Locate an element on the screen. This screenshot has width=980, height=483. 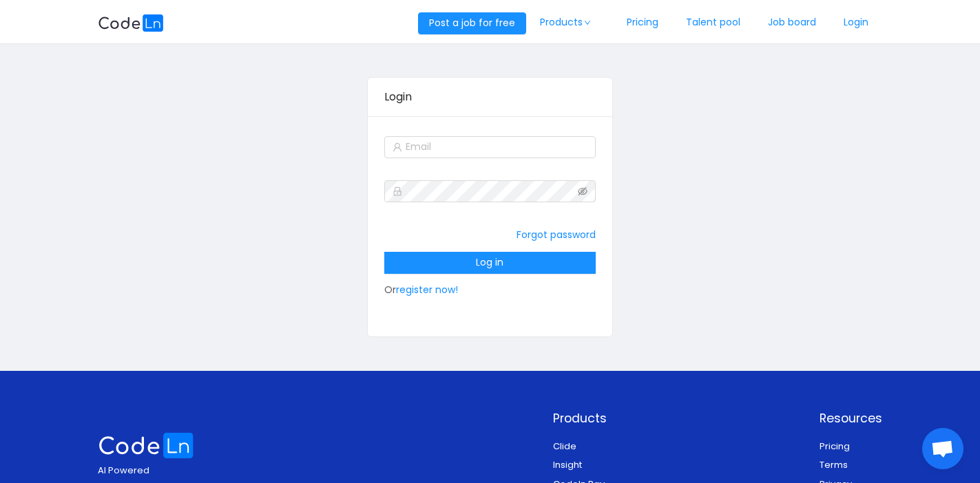
div: Open chat is located at coordinates (943, 449).